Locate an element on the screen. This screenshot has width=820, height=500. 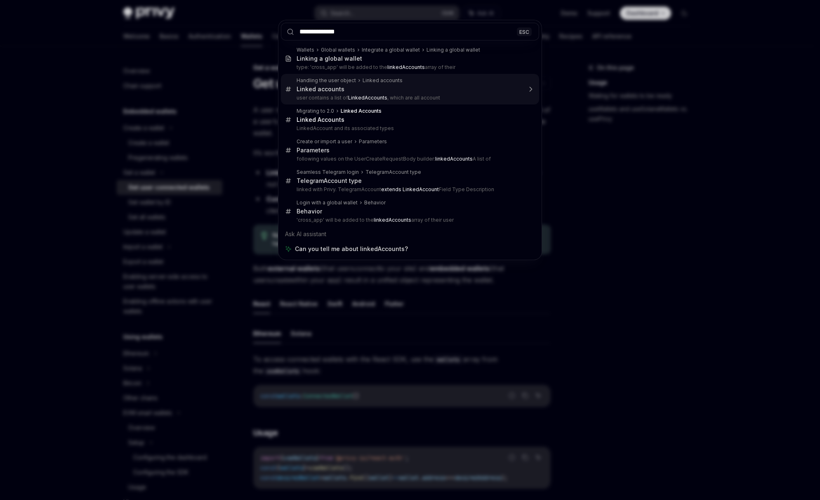
div: Create or import a user is located at coordinates (324, 142).